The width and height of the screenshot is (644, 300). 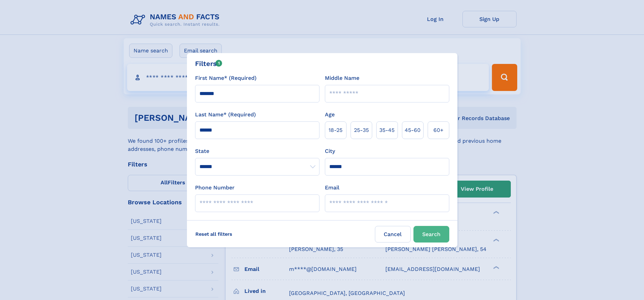 I want to click on button: Search, so click(x=431, y=234).